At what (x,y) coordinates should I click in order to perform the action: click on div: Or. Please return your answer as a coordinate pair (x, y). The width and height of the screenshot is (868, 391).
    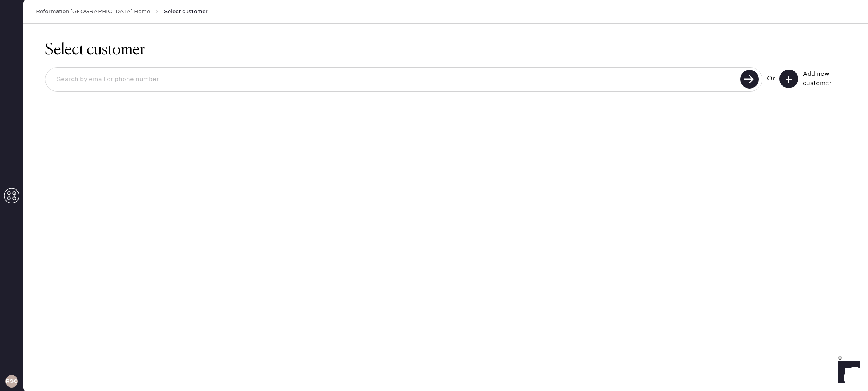
    Looking at the image, I should click on (771, 79).